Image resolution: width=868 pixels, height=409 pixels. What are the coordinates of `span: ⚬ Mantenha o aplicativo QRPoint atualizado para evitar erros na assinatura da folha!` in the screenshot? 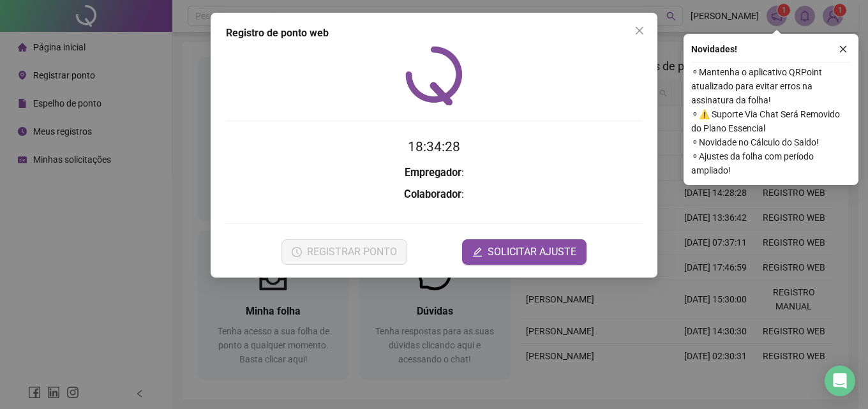 It's located at (771, 86).